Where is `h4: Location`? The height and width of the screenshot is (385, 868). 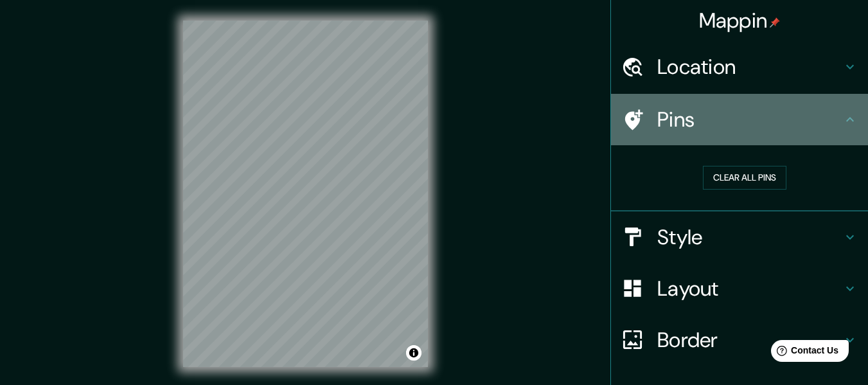 h4: Location is located at coordinates (750, 67).